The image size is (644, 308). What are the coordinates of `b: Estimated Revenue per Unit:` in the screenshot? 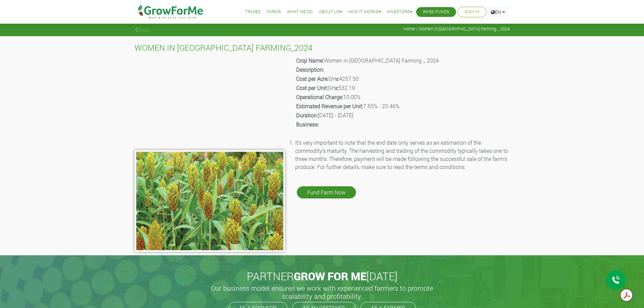 It's located at (329, 106).